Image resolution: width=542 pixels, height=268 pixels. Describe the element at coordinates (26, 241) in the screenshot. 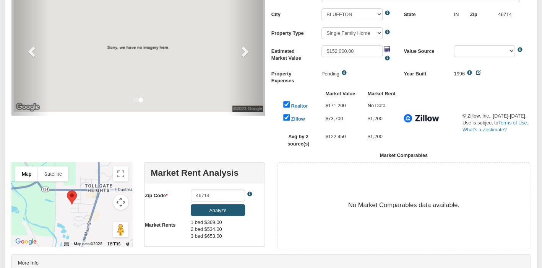

I see `a: Open this area in Google Maps (opens a new window)` at that location.